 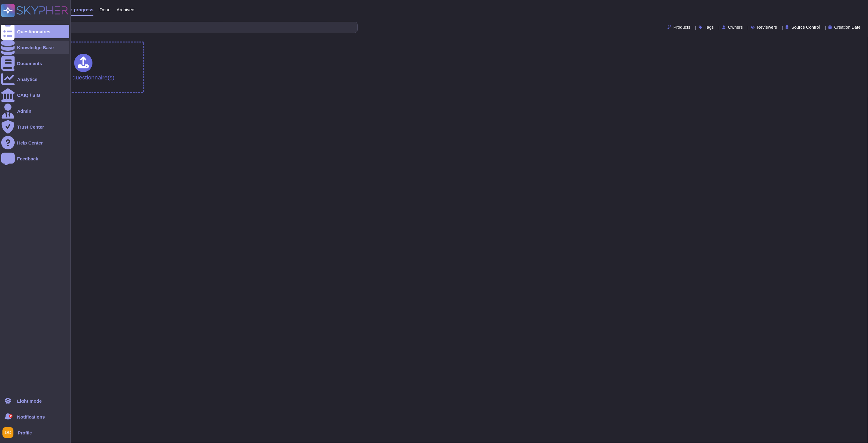 What do you see at coordinates (35, 127) in the screenshot?
I see `a: Trust Center` at bounding box center [35, 127].